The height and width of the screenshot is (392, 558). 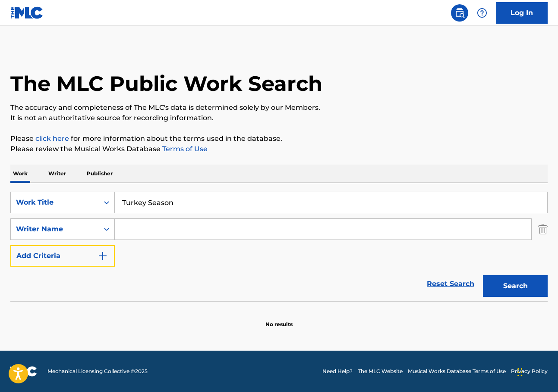 I want to click on a: Musical Works Database Terms of Use, so click(x=457, y=371).